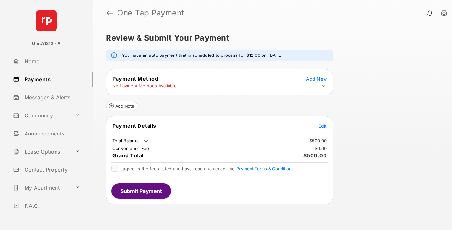 This screenshot has width=452, height=230. What do you see at coordinates (41, 116) in the screenshot?
I see `a: Community` at bounding box center [41, 116].